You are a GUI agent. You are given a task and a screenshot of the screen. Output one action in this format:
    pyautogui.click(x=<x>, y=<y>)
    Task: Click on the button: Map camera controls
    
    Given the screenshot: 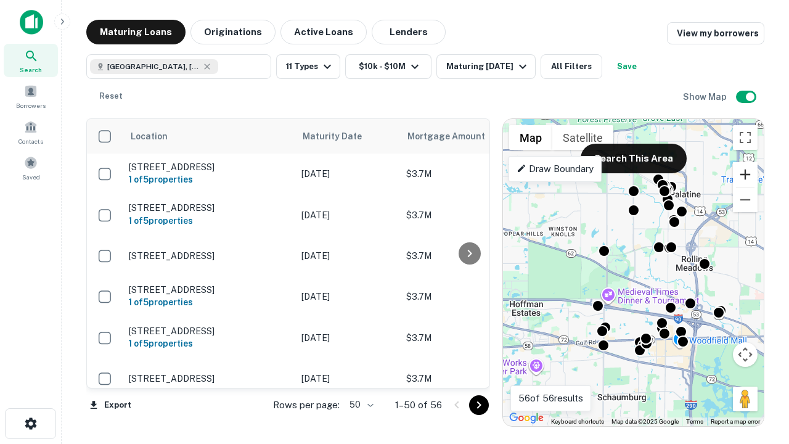 What is the action you would take?
    pyautogui.click(x=745, y=354)
    